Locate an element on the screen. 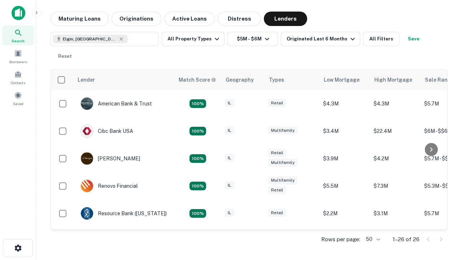 The height and width of the screenshot is (260, 462). td: $2.2M is located at coordinates (345, 213).